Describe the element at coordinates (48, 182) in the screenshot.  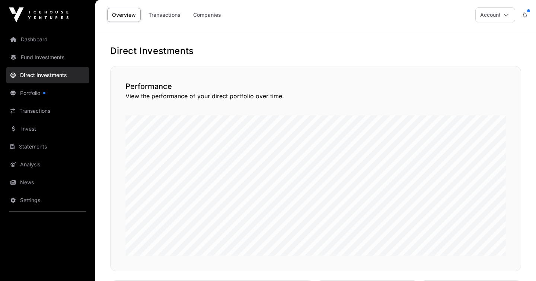
I see `a: News` at that location.